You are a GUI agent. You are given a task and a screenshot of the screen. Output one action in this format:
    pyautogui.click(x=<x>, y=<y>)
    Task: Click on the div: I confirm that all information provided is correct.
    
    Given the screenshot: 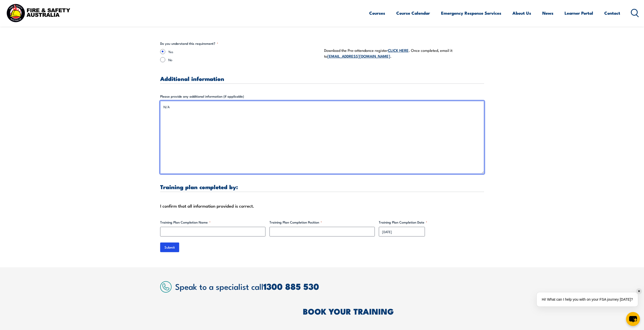 What is the action you would take?
    pyautogui.click(x=322, y=206)
    